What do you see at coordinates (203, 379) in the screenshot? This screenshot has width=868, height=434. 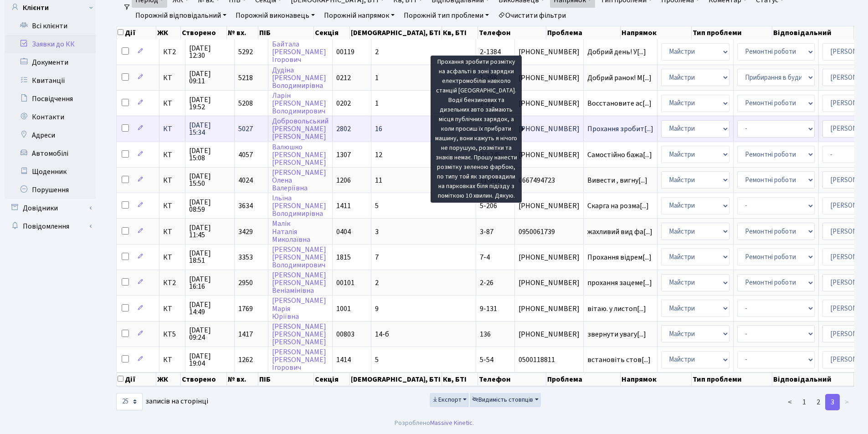 I see `th: Створено` at bounding box center [203, 379].